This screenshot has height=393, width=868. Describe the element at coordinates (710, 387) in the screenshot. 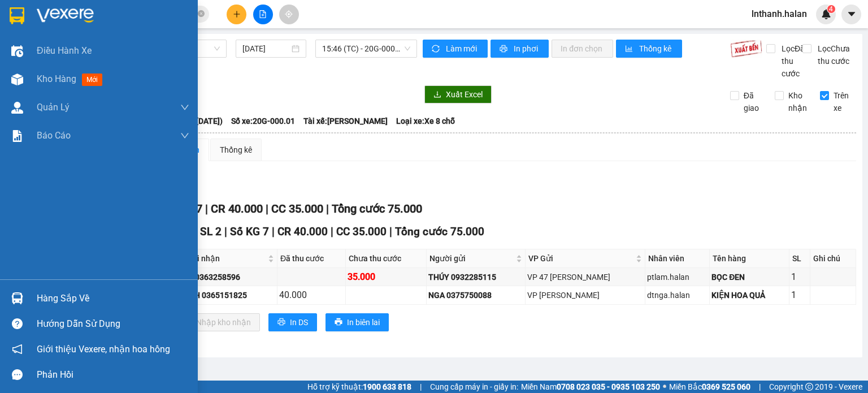

I see `span: Miền Bắc` at that location.